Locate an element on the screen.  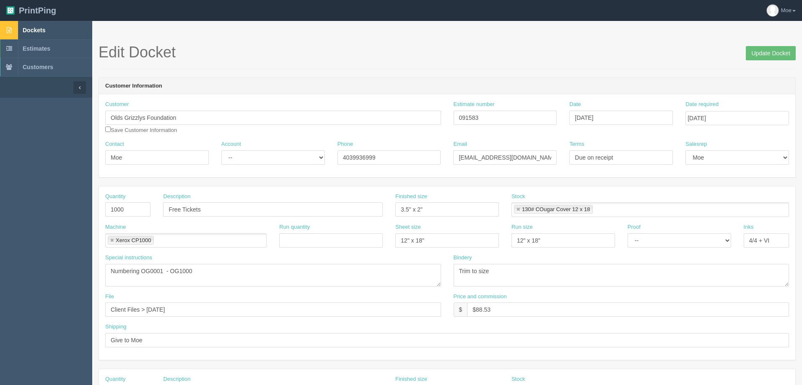
label: Date is located at coordinates (575, 104).